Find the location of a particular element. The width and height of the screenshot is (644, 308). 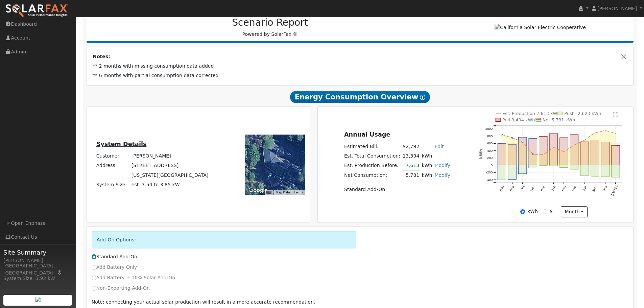

text: Nov is located at coordinates (532, 188).